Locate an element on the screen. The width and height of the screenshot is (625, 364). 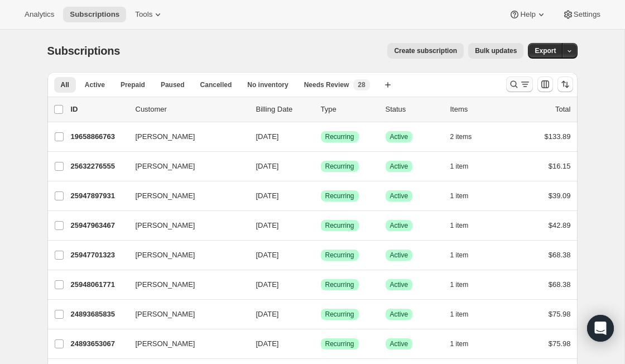
button: Search and filter results is located at coordinates (519, 84).